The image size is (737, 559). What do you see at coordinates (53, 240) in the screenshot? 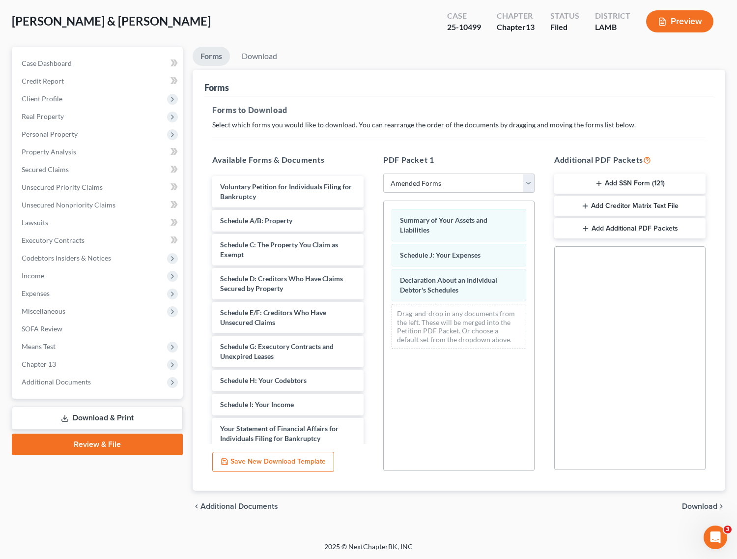
I see `span: Executory Contracts` at bounding box center [53, 240].